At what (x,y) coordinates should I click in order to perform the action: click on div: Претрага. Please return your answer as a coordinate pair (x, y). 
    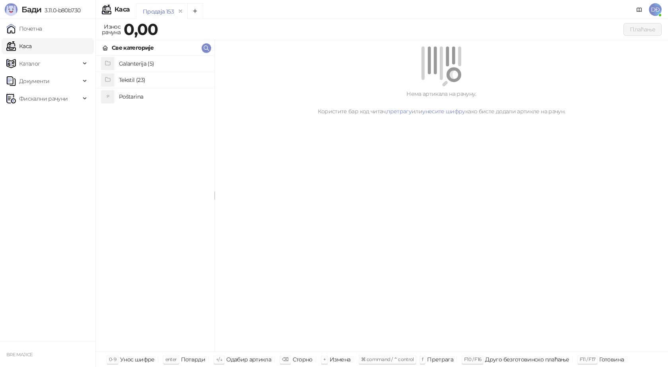
    Looking at the image, I should click on (440, 359).